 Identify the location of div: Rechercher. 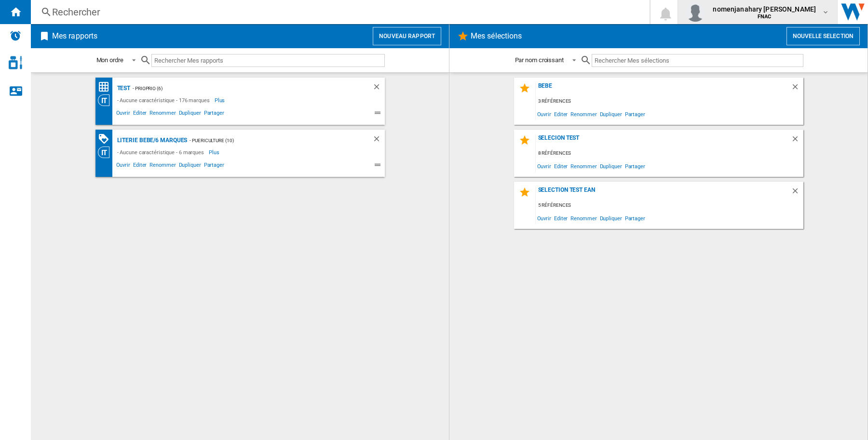
(338, 12).